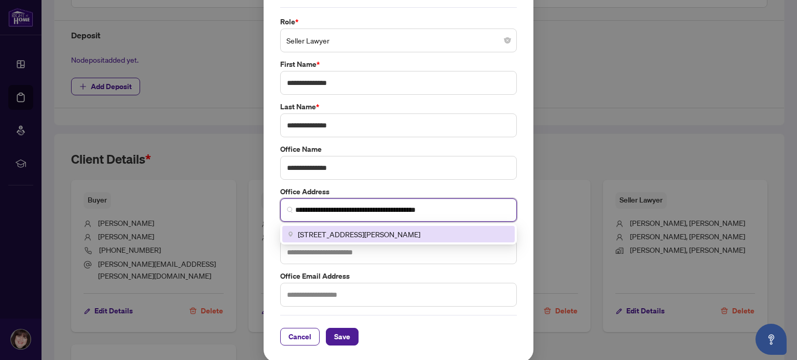  I want to click on span: Seller Lawyer, so click(398, 40).